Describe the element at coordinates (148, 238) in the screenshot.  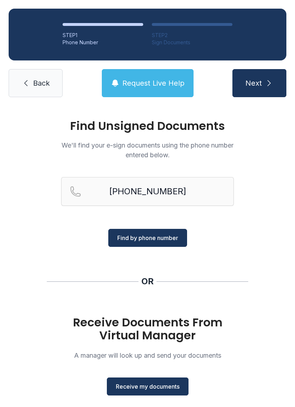
I see `span: Find by phone number` at that location.